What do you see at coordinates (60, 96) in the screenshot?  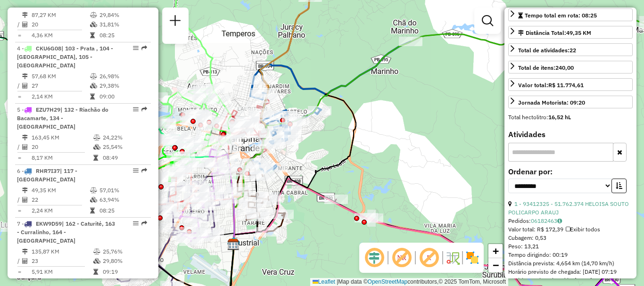 I see `td: 2,14 KM` at bounding box center [60, 96].